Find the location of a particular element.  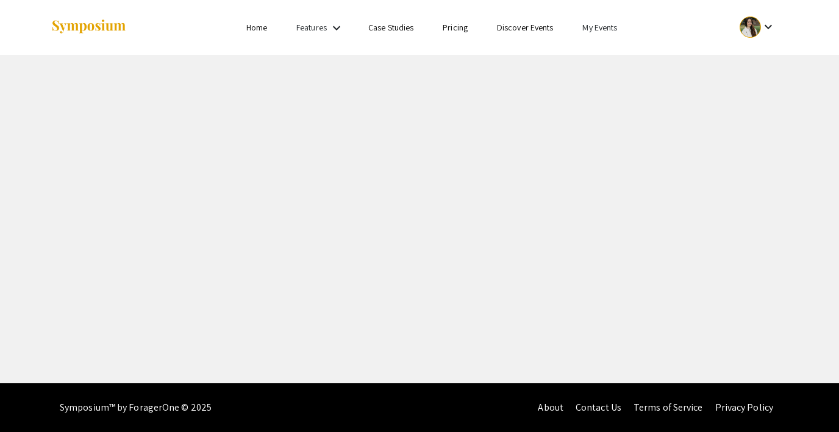

div: Symposium™ by ForagerOne © 2025 is located at coordinates (135, 408).